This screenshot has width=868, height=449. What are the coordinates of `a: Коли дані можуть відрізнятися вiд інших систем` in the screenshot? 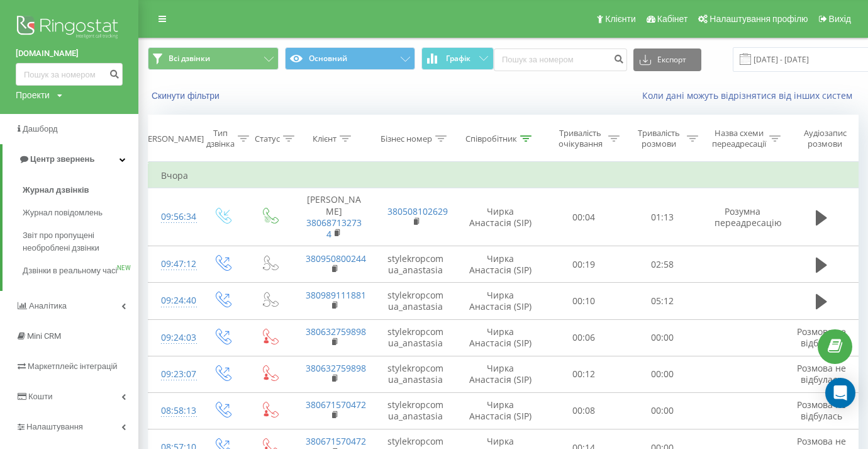 It's located at (751, 95).